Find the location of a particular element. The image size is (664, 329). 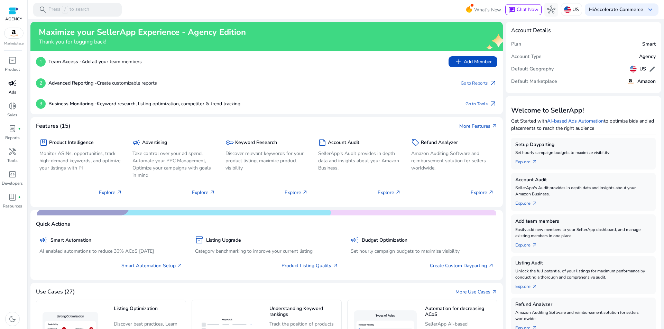

span: add is located at coordinates (458, 62).